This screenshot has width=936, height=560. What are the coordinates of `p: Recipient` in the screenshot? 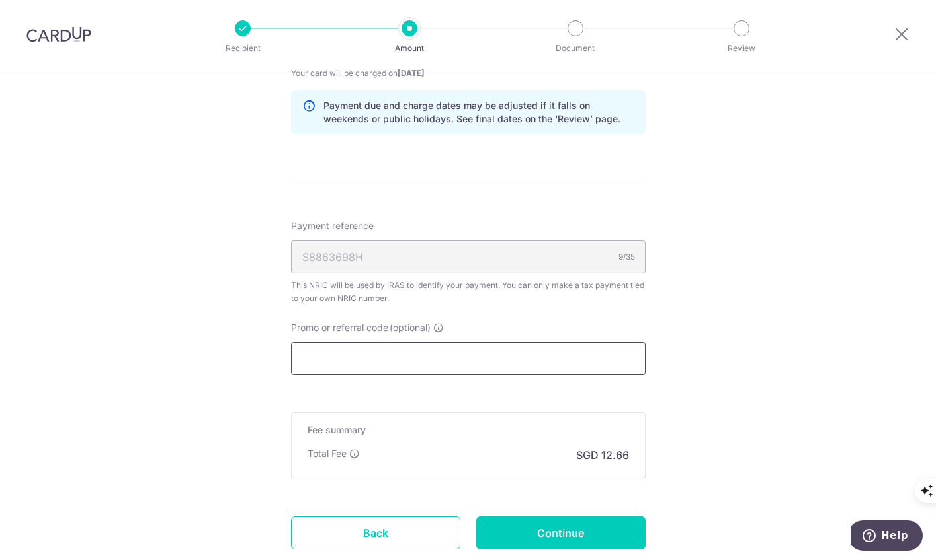 It's located at (243, 48).